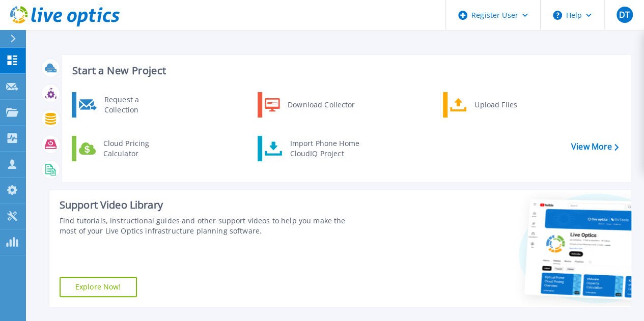 The image size is (644, 321). I want to click on div: Support Video Library, so click(210, 205).